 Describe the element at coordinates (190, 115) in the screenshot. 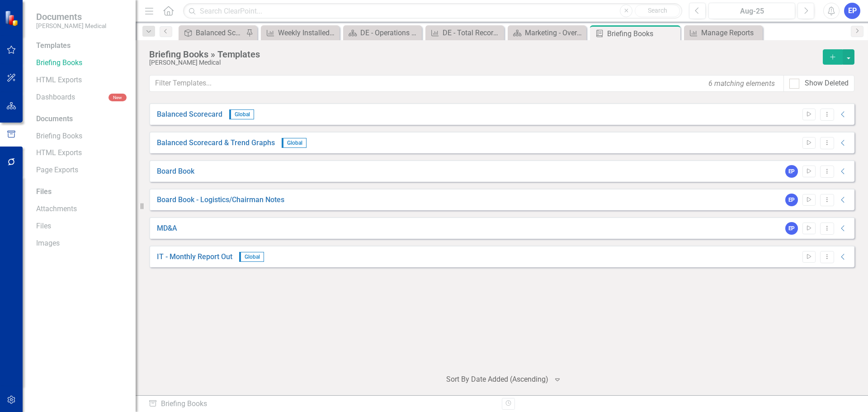

I see `a: Balanced Scorecard` at that location.